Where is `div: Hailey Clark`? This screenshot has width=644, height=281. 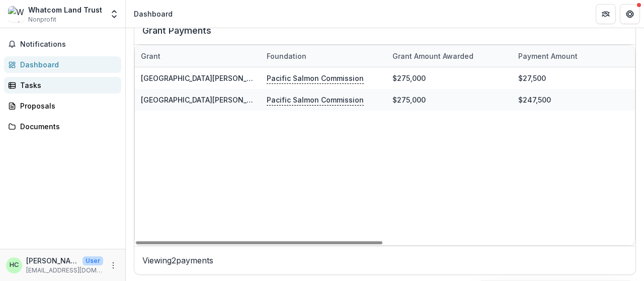 div: Hailey Clark is located at coordinates (14, 265).